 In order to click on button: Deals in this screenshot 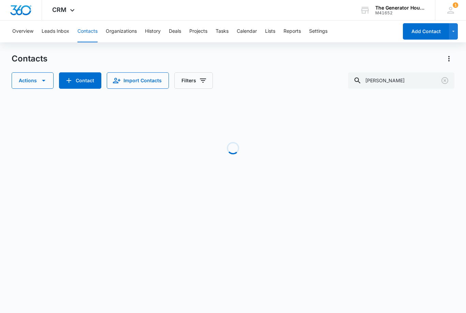, I will do `click(175, 31)`.